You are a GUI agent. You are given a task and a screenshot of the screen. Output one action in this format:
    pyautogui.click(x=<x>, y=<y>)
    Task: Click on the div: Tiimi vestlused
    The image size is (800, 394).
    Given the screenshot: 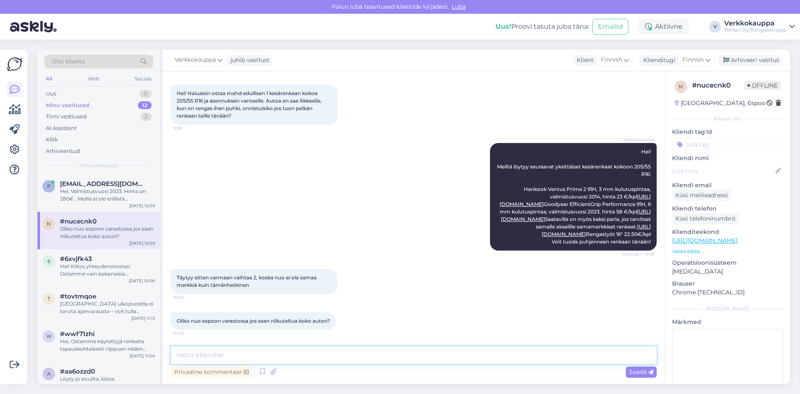 What is the action you would take?
    pyautogui.click(x=66, y=117)
    